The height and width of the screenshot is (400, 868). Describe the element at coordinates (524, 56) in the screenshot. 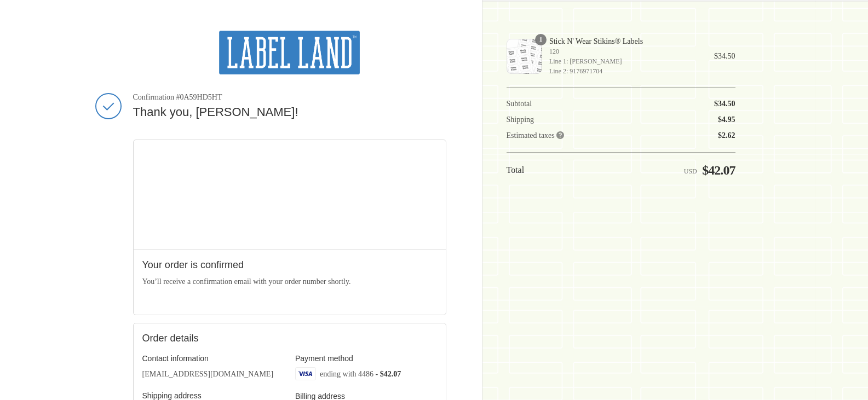

I see `img: Stick N' Wear Stikins® Labels - 120` at that location.